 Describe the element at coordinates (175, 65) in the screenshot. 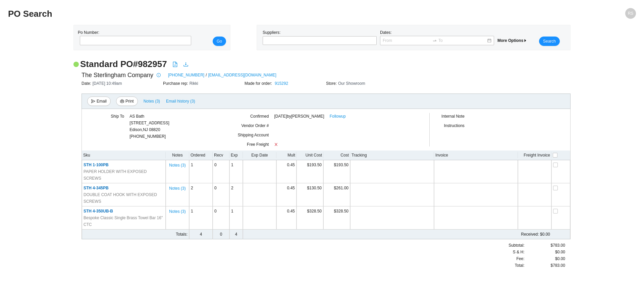

I see `a: file-pdf` at that location.